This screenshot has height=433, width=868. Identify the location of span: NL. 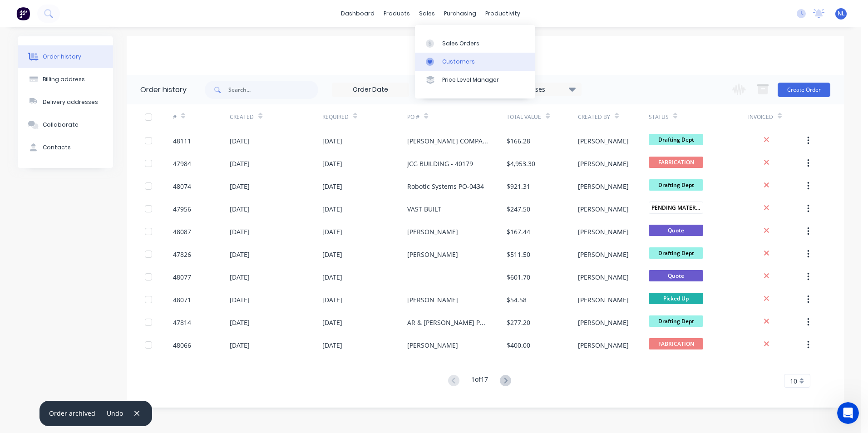
(841, 13).